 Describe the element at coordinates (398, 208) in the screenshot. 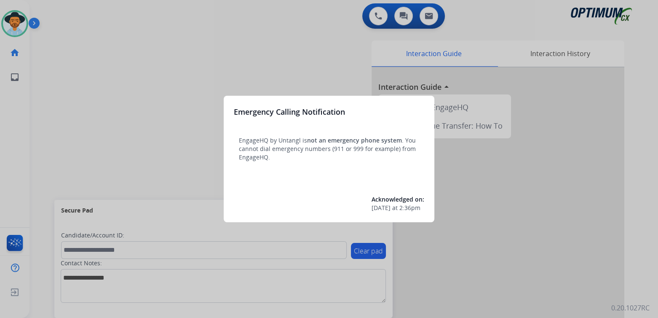

I see `div: at` at that location.